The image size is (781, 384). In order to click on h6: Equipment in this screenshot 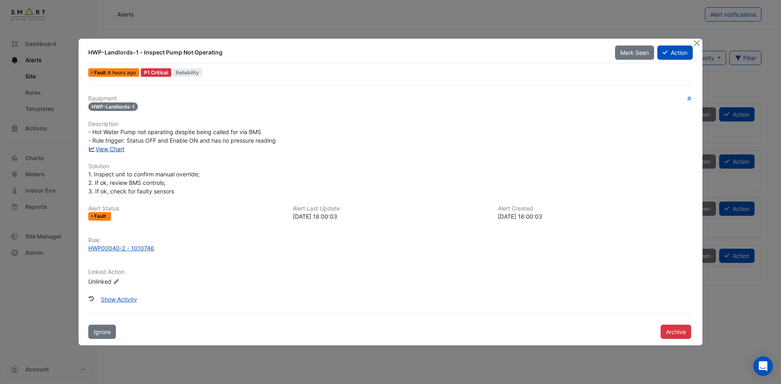, I will do `click(391, 98)`.